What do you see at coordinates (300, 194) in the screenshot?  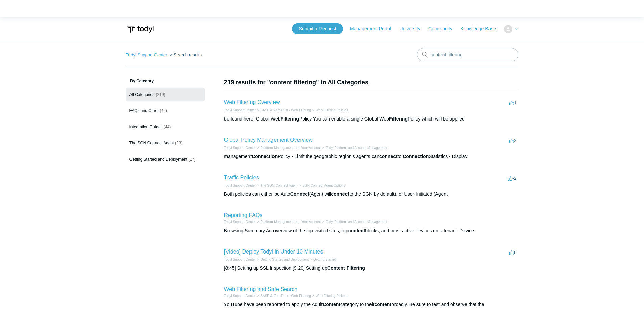 I see `em: Connect` at bounding box center [300, 194].